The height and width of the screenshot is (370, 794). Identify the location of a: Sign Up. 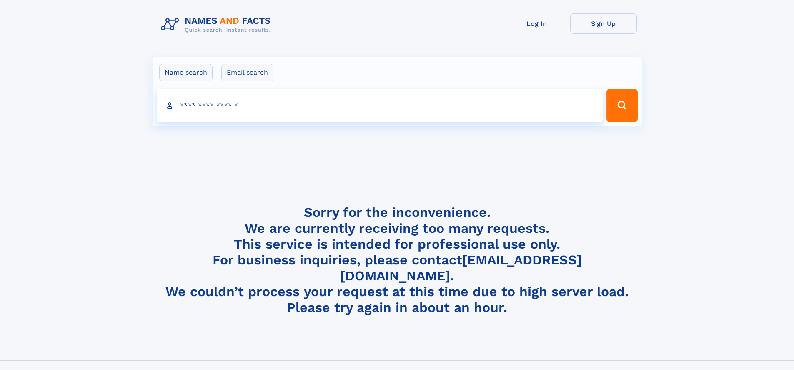
(603, 23).